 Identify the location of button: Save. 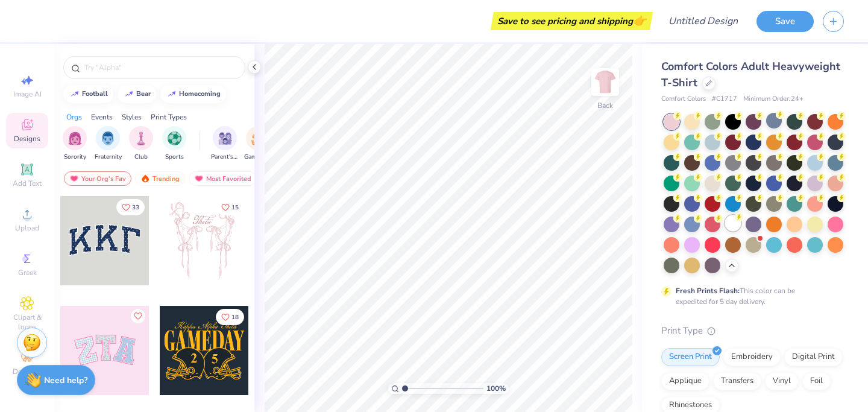
(785, 21).